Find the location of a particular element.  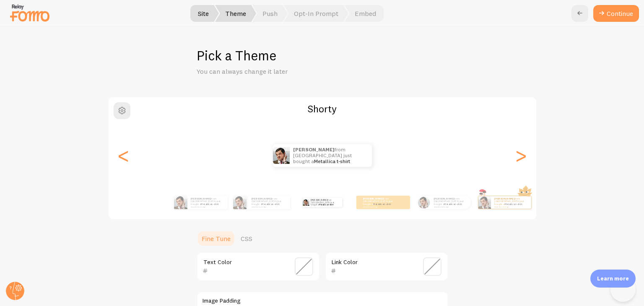

div: Previous slide is located at coordinates (124, 156).